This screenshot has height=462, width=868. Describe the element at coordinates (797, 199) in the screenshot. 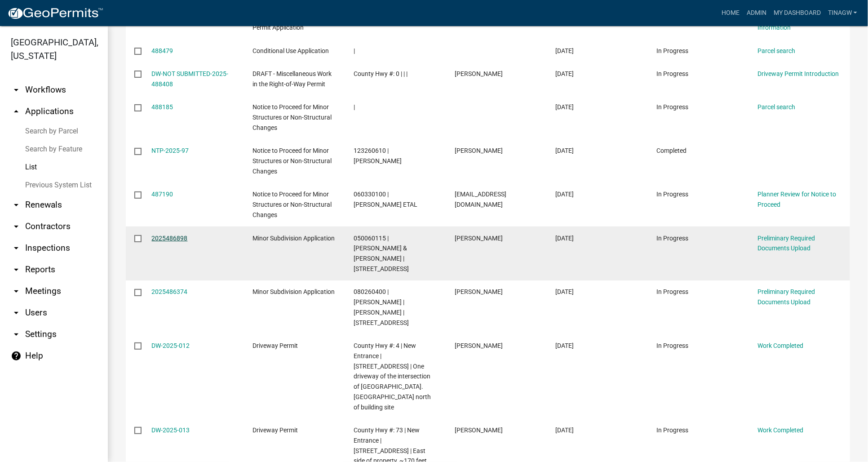

I see `a: Planner Review for Notice to Proceed` at that location.